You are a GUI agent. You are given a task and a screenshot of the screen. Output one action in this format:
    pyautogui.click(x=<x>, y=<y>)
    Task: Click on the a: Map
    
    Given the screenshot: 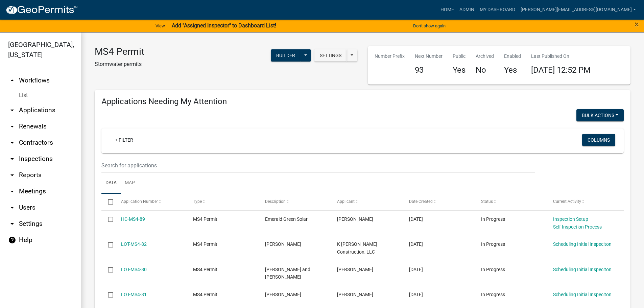 What is the action you would take?
    pyautogui.click(x=130, y=183)
    